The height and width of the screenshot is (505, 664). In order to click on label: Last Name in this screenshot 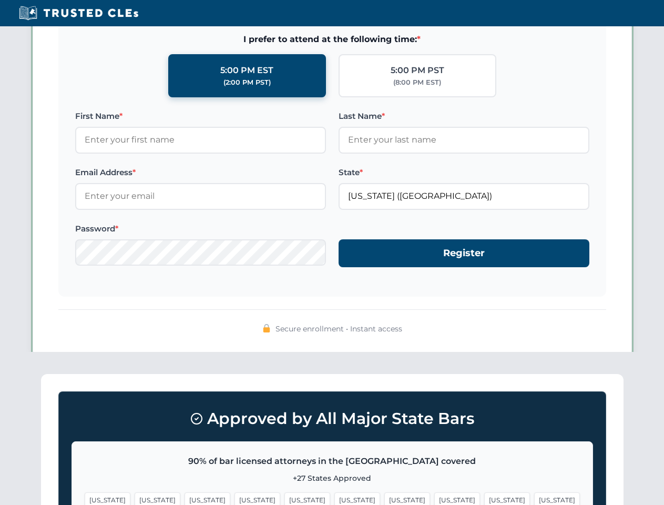, I will do `click(464, 116)`.